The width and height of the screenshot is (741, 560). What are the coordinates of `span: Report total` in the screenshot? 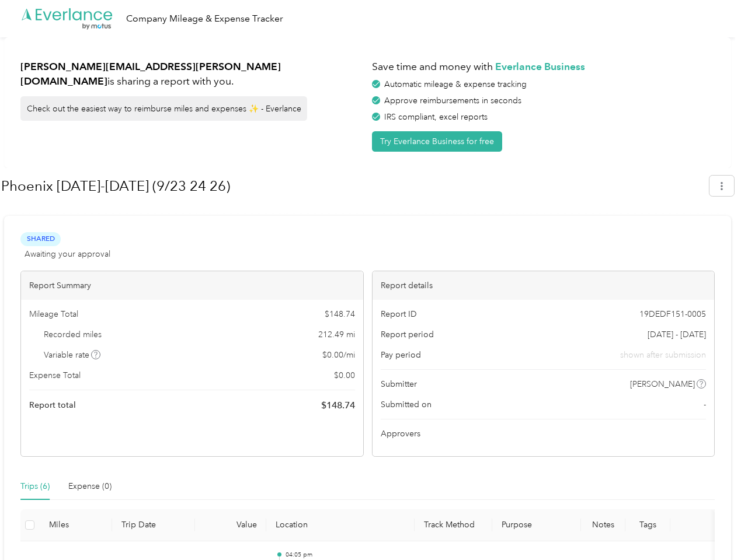 It's located at (53, 405).